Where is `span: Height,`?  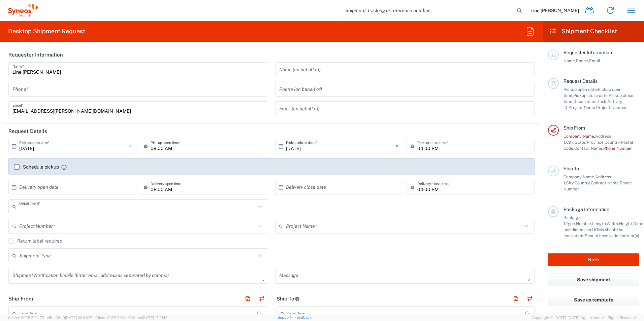
span: Height, is located at coordinates (626, 223).